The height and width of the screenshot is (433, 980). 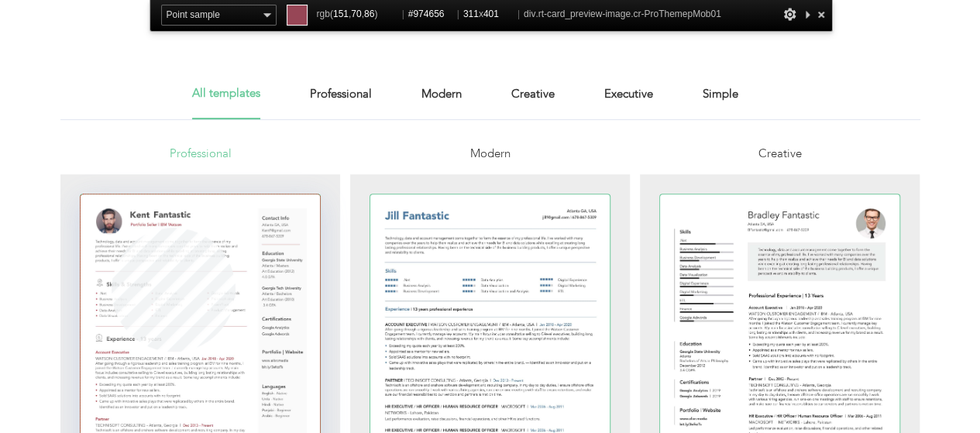 I want to click on span: 86, so click(x=369, y=14).